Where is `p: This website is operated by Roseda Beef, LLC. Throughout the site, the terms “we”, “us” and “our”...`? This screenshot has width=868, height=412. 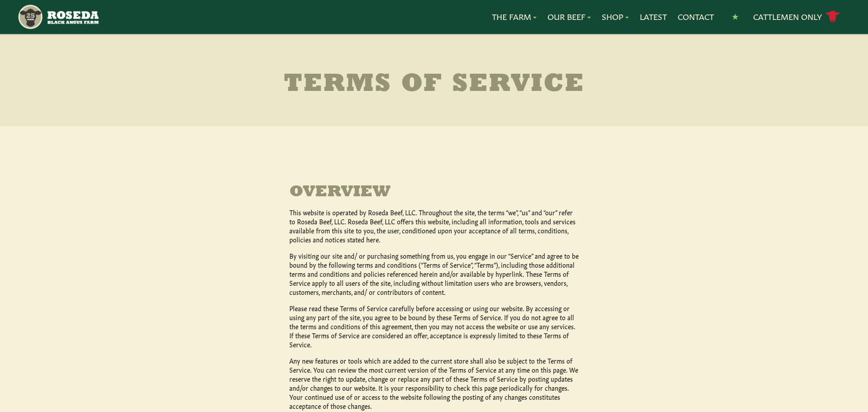 p: This website is operated by Roseda Beef, LLC. Throughout the site, the terms “we”, “us” and “our”... is located at coordinates (434, 226).